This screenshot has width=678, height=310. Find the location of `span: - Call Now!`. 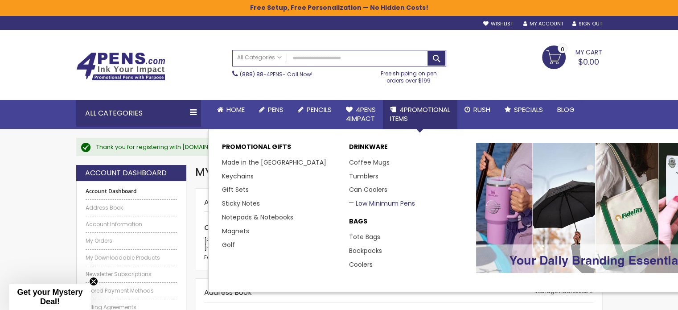

span: - Call Now! is located at coordinates (276, 74).